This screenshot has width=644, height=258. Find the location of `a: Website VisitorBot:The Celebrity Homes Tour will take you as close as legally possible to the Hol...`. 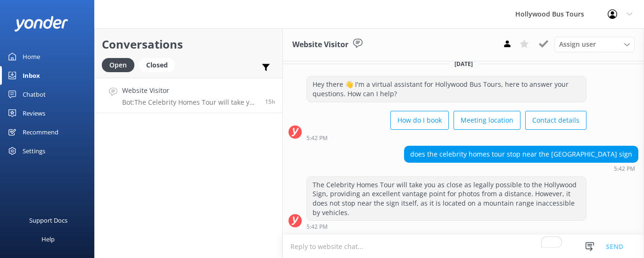

a: Website VisitorBot:The Celebrity Homes Tour will take you as close as legally possible to the Hol... is located at coordinates (189, 95).